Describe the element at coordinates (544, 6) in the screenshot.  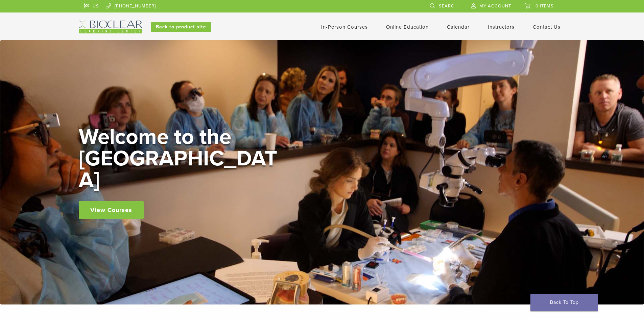
I see `span: 0 items` at that location.